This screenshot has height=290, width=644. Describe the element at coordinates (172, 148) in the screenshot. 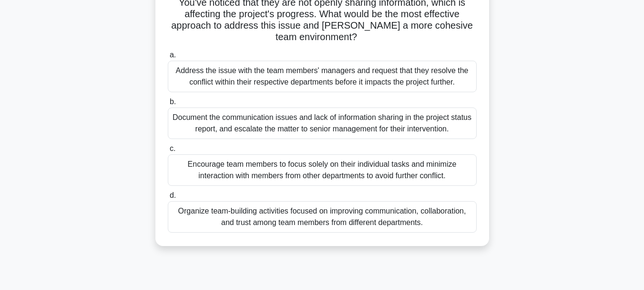

I see `span: c.` at that location.